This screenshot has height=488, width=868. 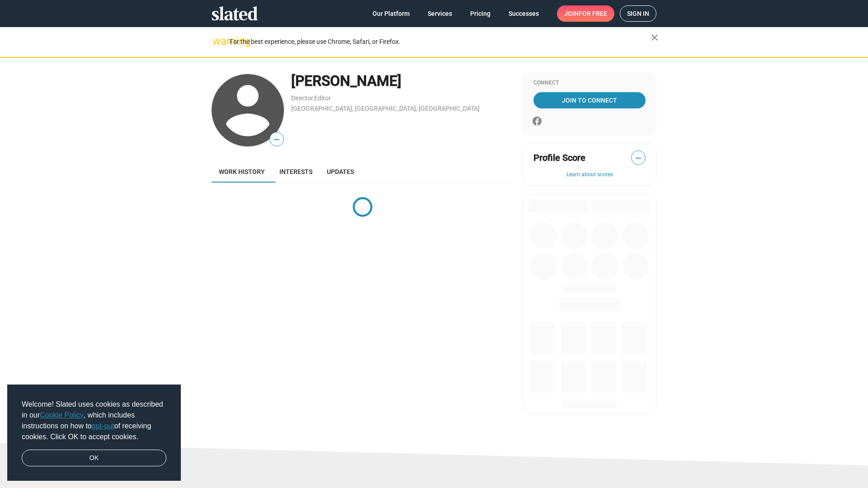 I want to click on div: Connect, so click(x=589, y=83).